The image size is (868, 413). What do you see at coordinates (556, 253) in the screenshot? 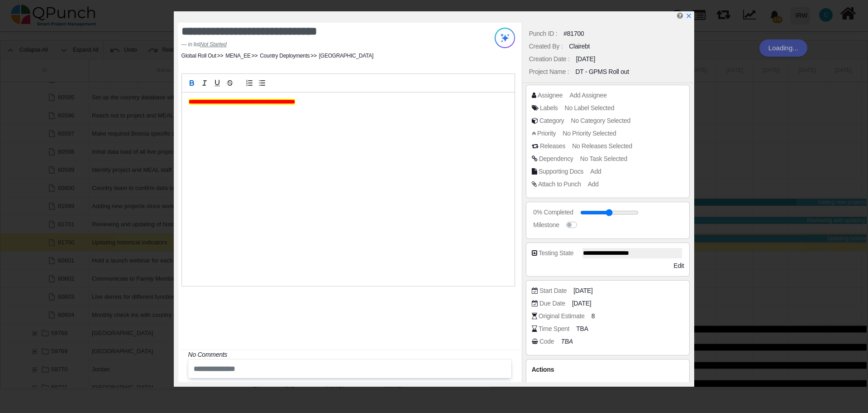
I see `div: Testing State` at bounding box center [556, 253].